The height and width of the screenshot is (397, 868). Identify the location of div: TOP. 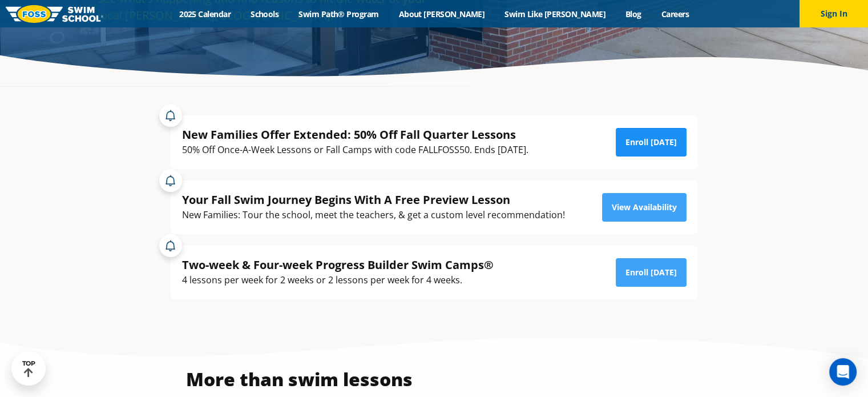
(29, 368).